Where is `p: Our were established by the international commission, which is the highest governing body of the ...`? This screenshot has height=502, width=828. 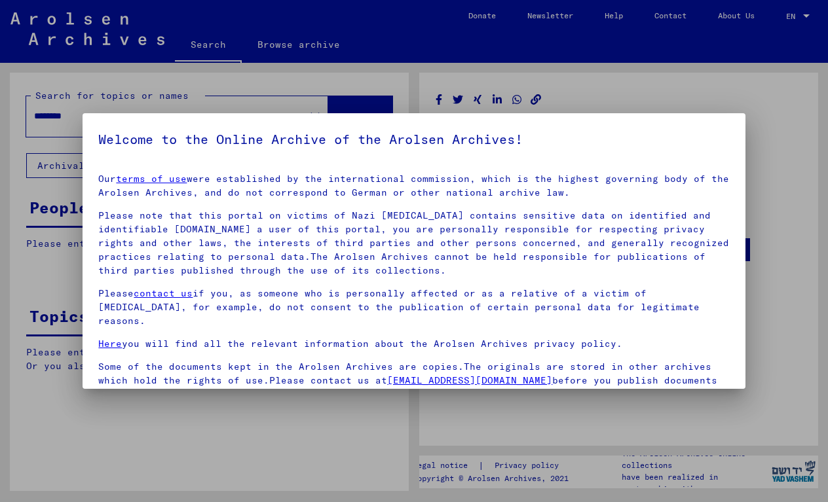
p: Our were established by the international commission, which is the highest governing body of the ... is located at coordinates (413, 186).